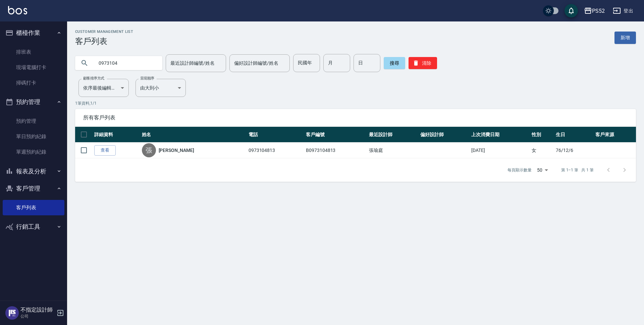 The height and width of the screenshot is (325, 644). I want to click on img: Person, so click(12, 313).